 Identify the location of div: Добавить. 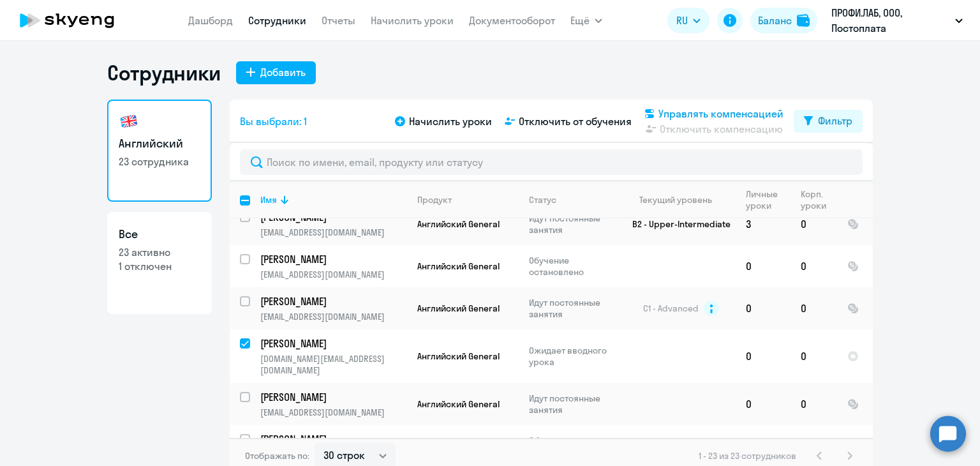
(282, 72).